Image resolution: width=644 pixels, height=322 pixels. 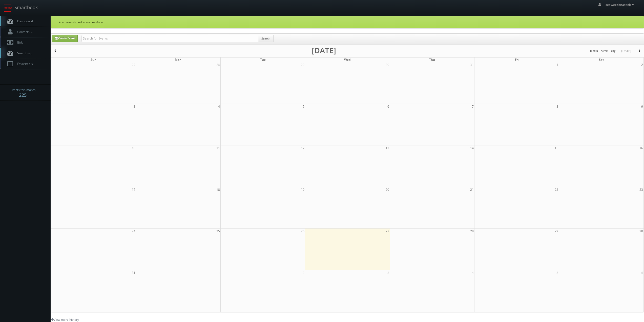 What do you see at coordinates (93, 59) in the screenshot?
I see `span: Sun` at bounding box center [93, 59].